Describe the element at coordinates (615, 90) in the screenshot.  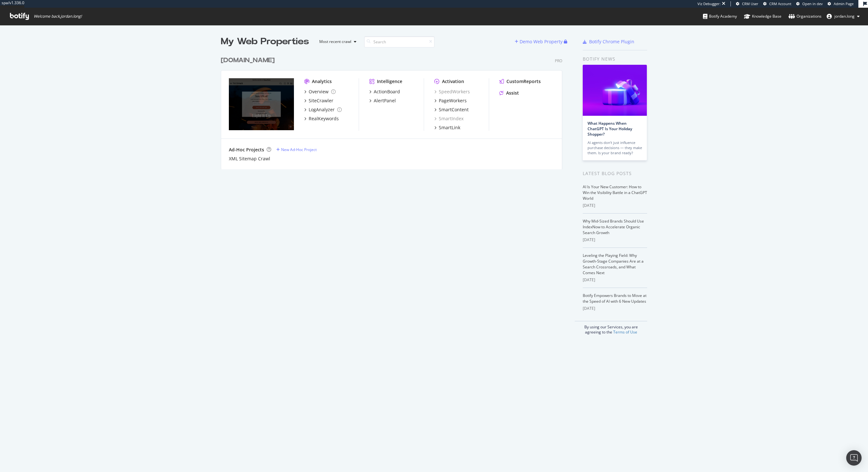
I see `img: What Happens When ChatGPT Is Your Holiday Shopper?` at that location.